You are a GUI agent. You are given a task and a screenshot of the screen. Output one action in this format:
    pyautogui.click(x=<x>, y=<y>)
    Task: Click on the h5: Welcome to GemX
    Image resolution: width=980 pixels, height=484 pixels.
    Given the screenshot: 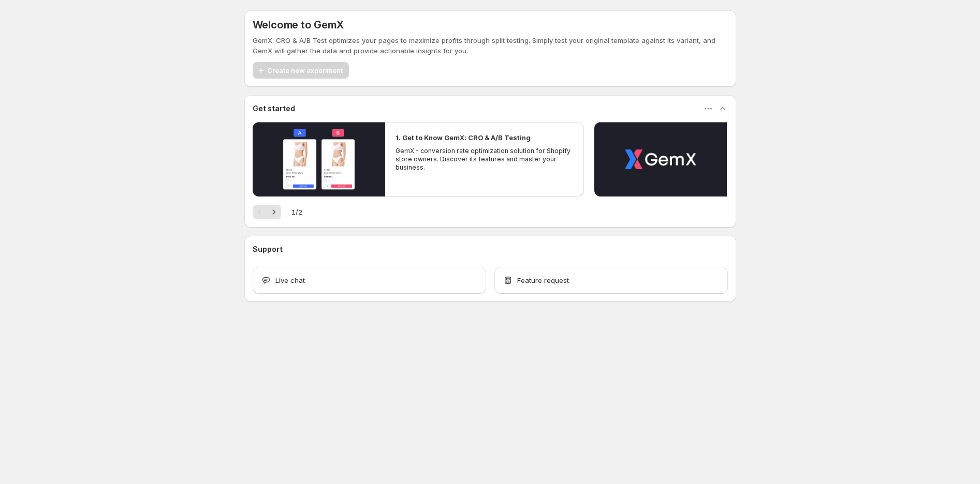 What is the action you would take?
    pyautogui.click(x=298, y=25)
    